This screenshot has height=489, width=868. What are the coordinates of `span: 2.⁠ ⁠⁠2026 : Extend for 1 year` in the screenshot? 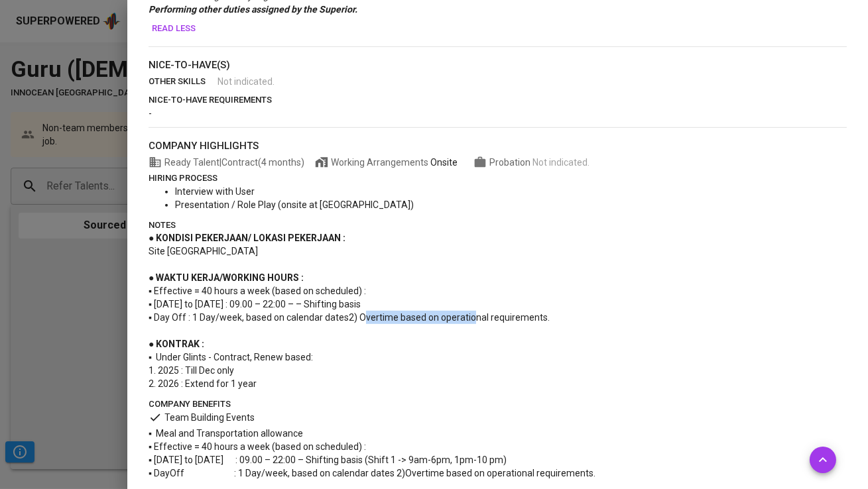 It's located at (203, 383).